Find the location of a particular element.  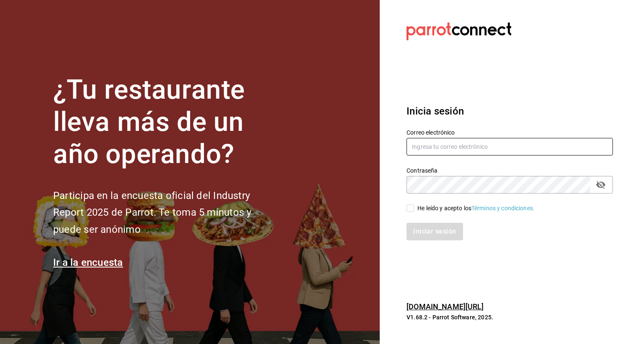

label: Correo electrónico is located at coordinates (509, 133).